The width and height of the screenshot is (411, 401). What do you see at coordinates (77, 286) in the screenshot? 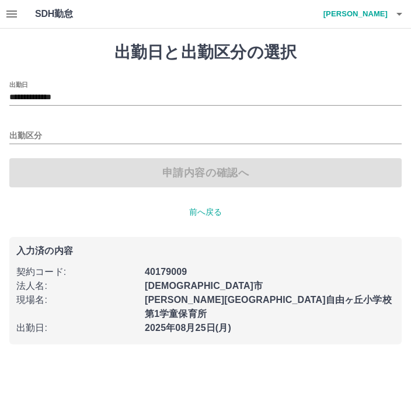
I see `p: 法人名 :` at bounding box center [77, 286].